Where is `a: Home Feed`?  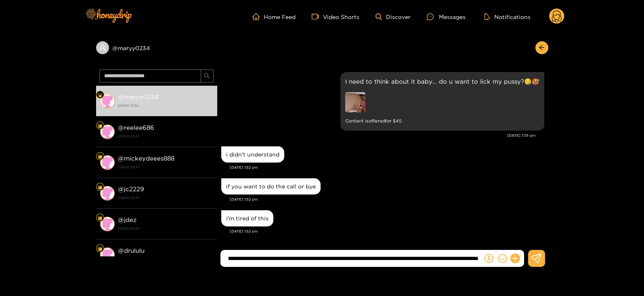
a: Home Feed is located at coordinates (273, 17).